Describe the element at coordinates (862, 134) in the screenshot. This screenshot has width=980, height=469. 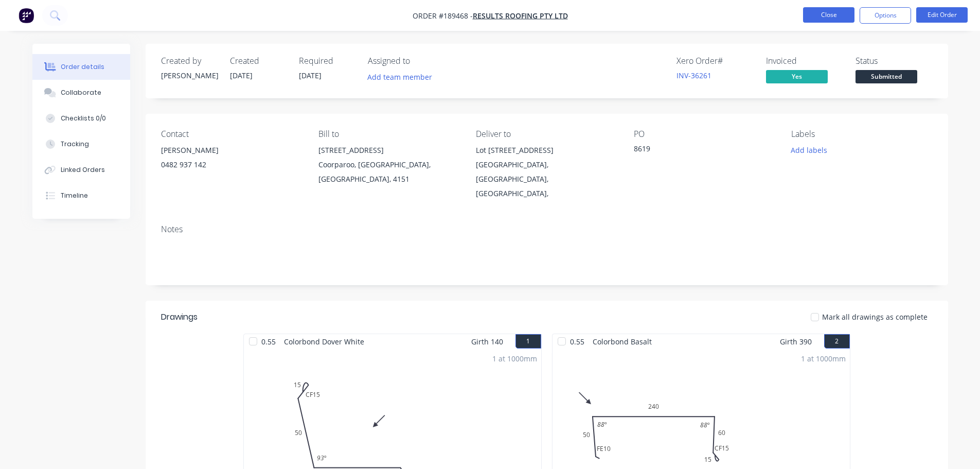
I see `div: Labels` at that location.